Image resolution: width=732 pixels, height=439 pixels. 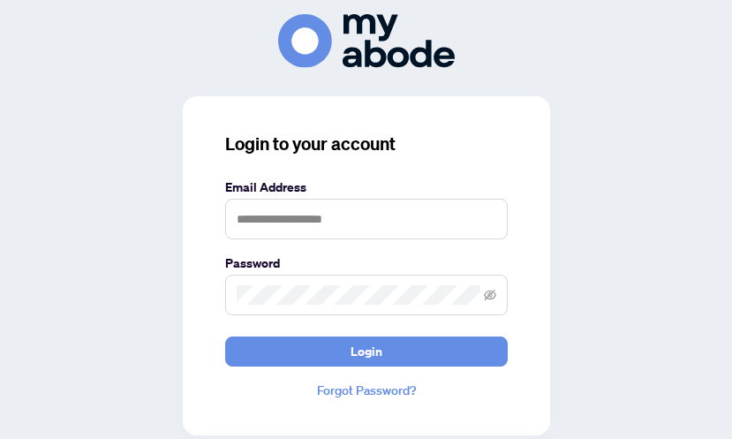 I want to click on img: ma-logo, so click(x=367, y=41).